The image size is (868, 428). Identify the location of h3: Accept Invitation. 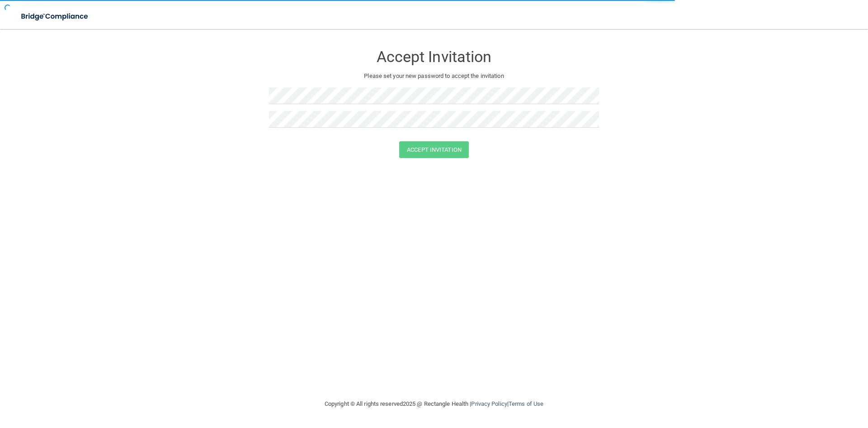
(434, 56).